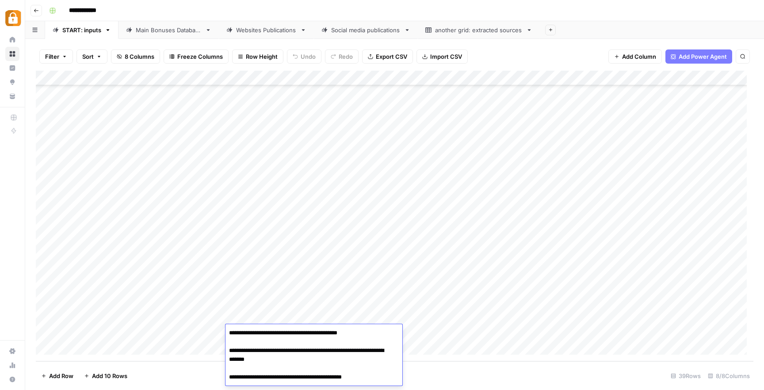 This screenshot has height=390, width=764. What do you see at coordinates (106, 376) in the screenshot?
I see `button: Add 10 Rows` at bounding box center [106, 376].